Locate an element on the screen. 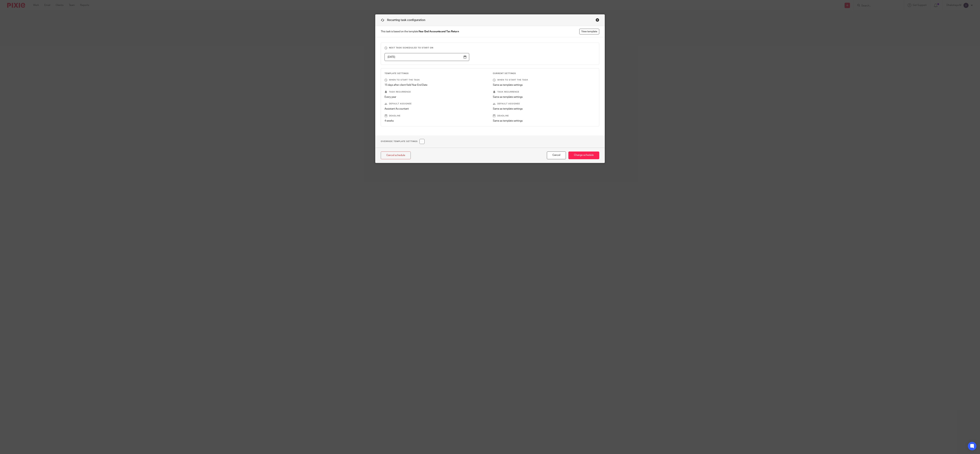 This screenshot has height=454, width=980. span: This task is based on the template is located at coordinates (420, 32).